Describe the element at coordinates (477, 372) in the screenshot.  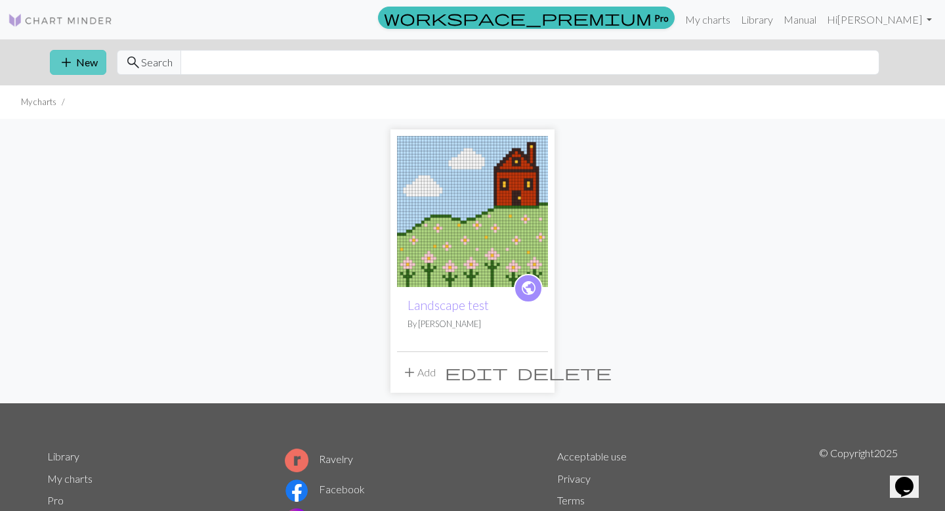
I see `i: Edit` at that location.